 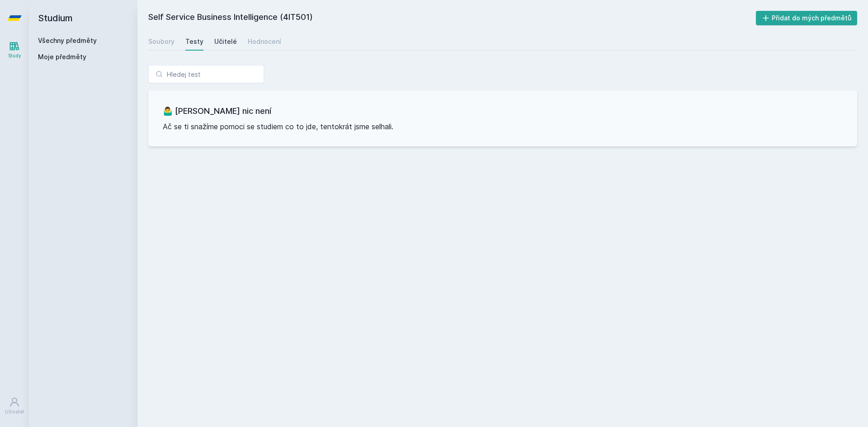 I want to click on div: Uživatel, so click(x=14, y=411).